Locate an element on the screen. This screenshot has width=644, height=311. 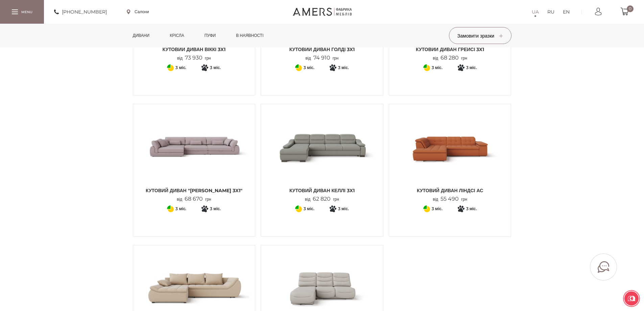
button: Замовити зразки is located at coordinates (480, 36).